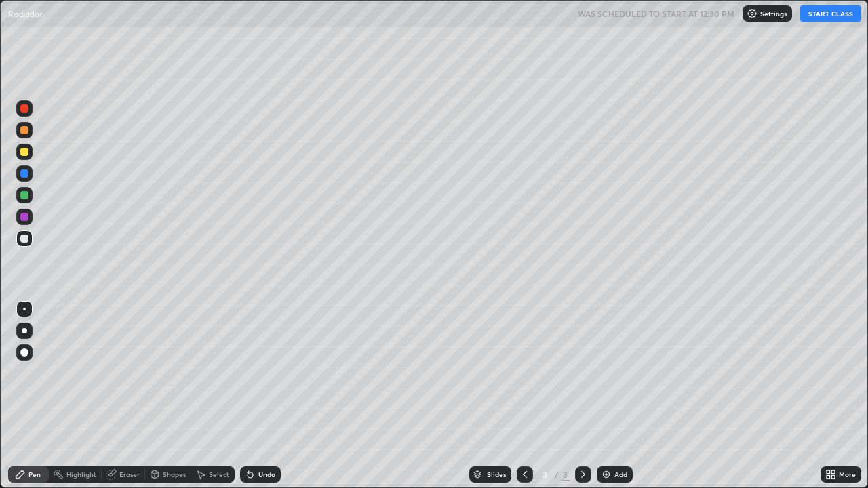 The width and height of the screenshot is (868, 488). I want to click on div: Eraser, so click(130, 474).